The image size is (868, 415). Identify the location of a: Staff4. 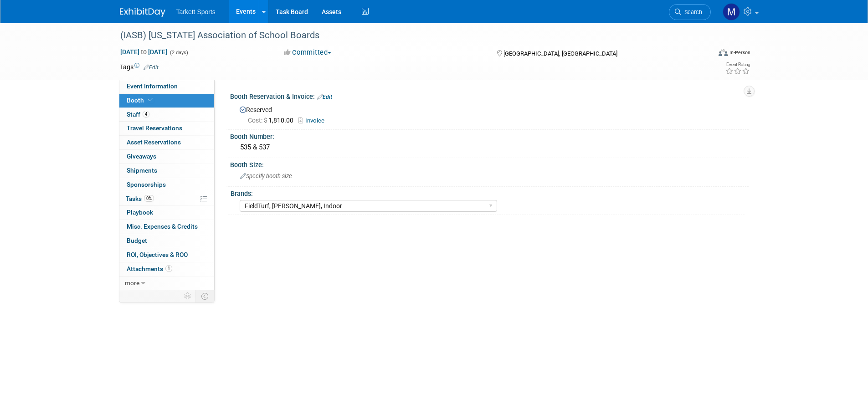
(167, 115).